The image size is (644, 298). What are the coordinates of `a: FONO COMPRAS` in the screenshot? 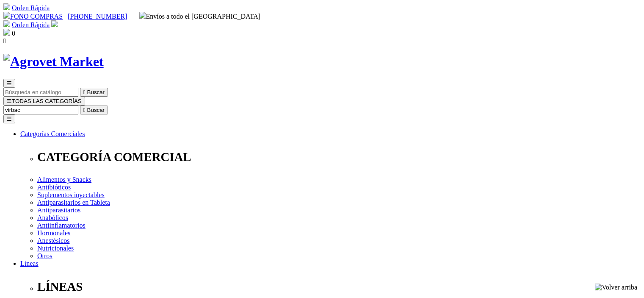 It's located at (33, 16).